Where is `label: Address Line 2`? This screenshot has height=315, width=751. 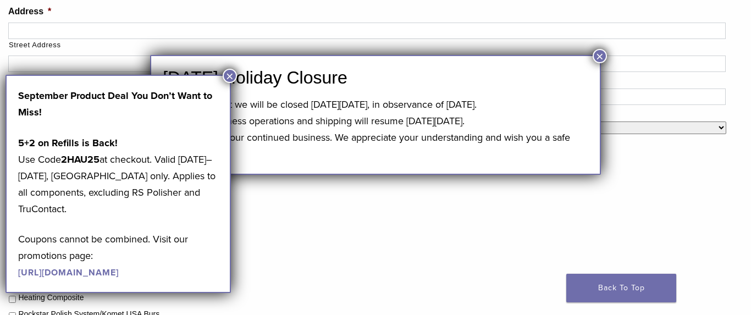 label: Address Line 2 is located at coordinates (367, 78).